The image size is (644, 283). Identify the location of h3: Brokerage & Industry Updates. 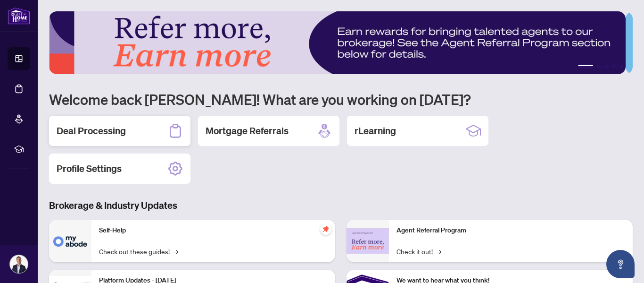
(341, 205).